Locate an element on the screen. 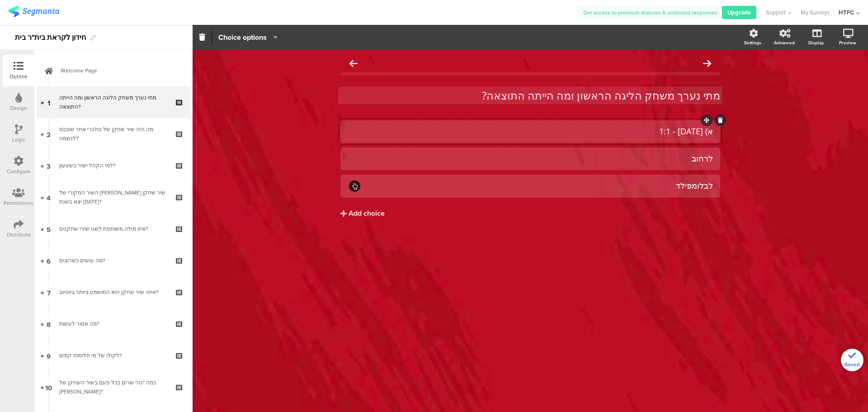  div: איזה שיר שחקן הוא המושמע ביותר ביוטיוב? is located at coordinates (113, 292).